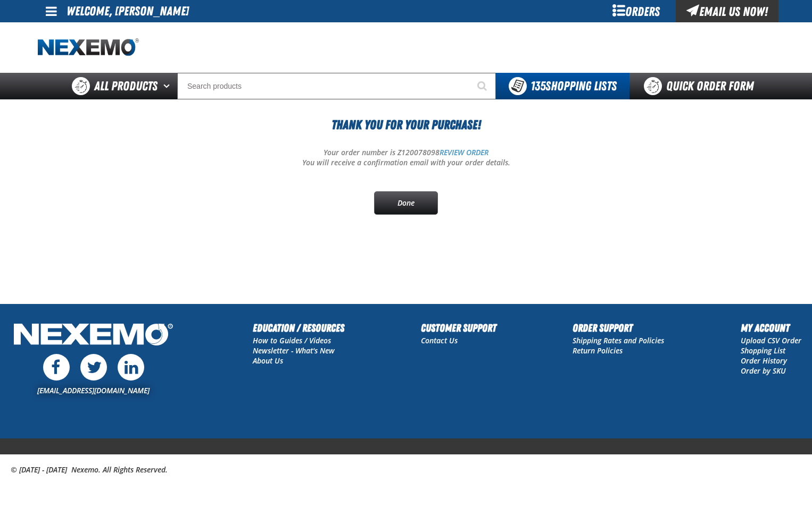 Image resolution: width=812 pixels, height=507 pixels. What do you see at coordinates (770, 340) in the screenshot?
I see `a: Upload CSV Order` at bounding box center [770, 340].